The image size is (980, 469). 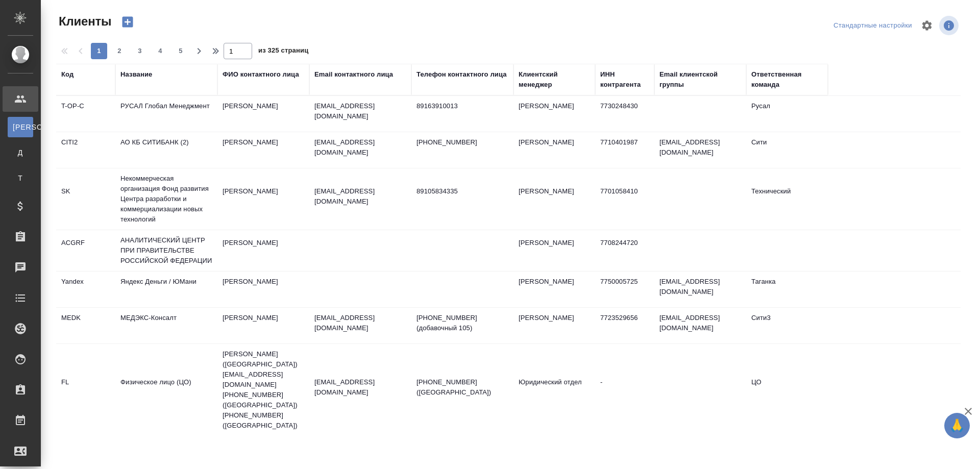 I want to click on span: Посмотреть информацию, so click(x=950, y=25).